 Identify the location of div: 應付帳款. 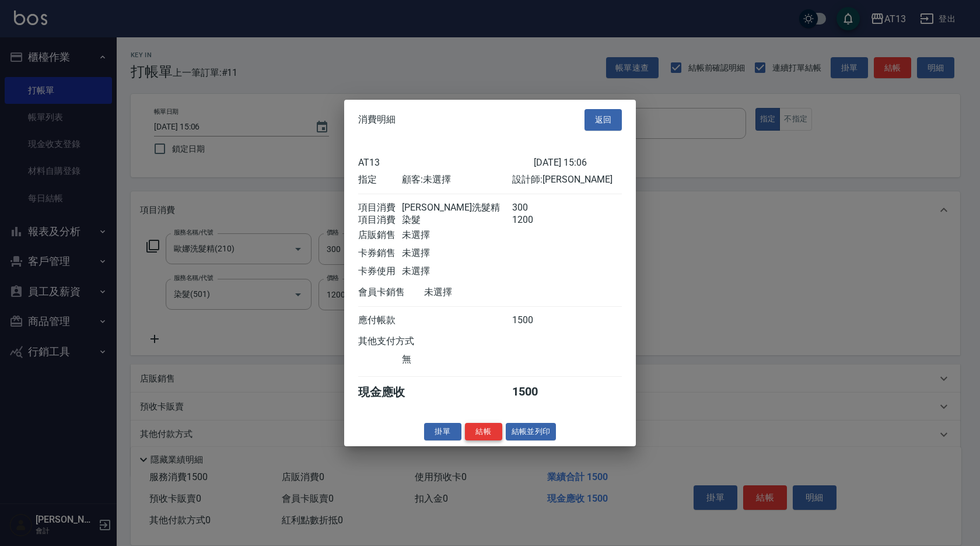
(380, 320).